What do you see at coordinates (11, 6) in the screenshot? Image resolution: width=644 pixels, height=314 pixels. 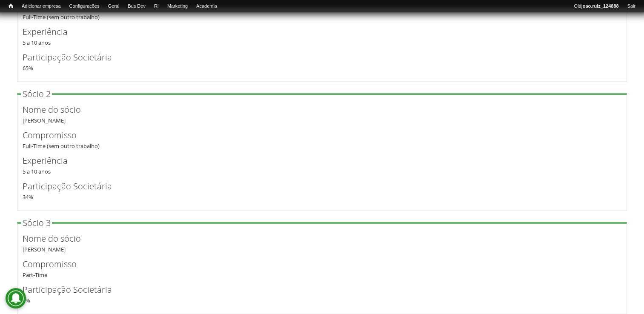 I see `span: Início` at bounding box center [11, 6].